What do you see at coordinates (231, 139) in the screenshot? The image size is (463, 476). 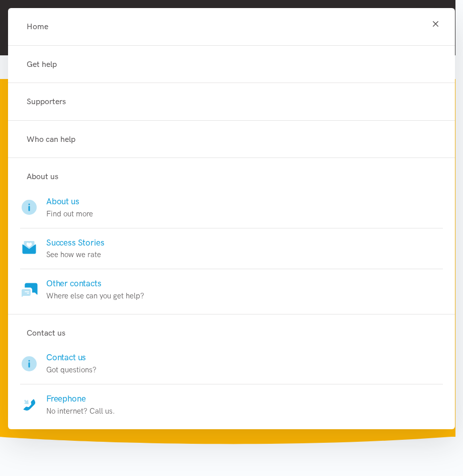 I see `a: Who can help` at bounding box center [231, 139].